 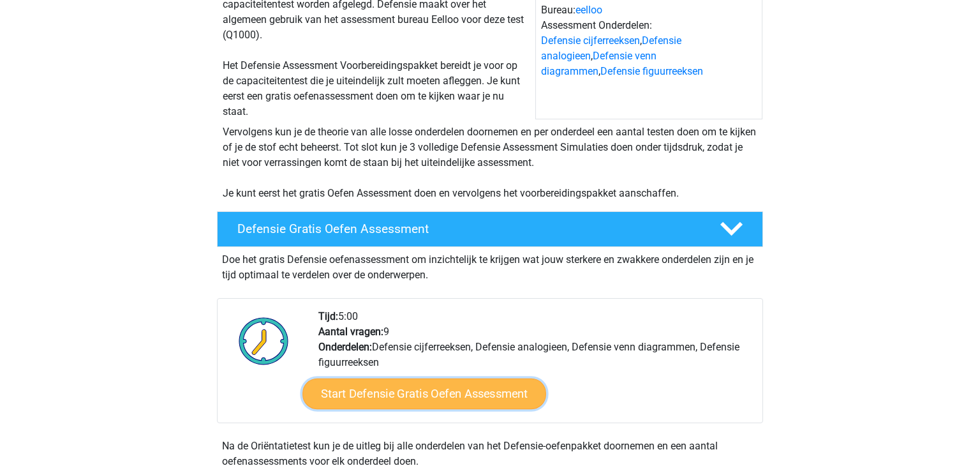 I want to click on div: 5:00 9 Defensie cijferreeksen, Defensie analogieen, Defensie venn diagrammen, Defensie figuurreeksen, so click(x=536, y=366).